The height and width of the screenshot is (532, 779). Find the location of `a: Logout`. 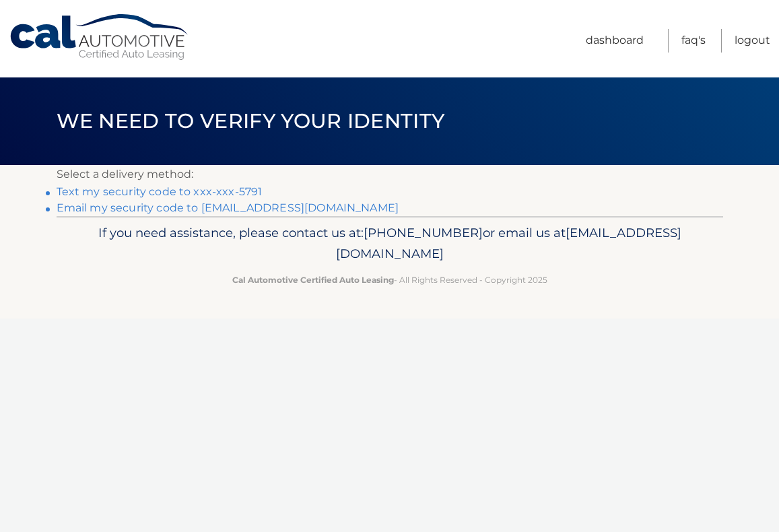

a: Logout is located at coordinates (752, 41).